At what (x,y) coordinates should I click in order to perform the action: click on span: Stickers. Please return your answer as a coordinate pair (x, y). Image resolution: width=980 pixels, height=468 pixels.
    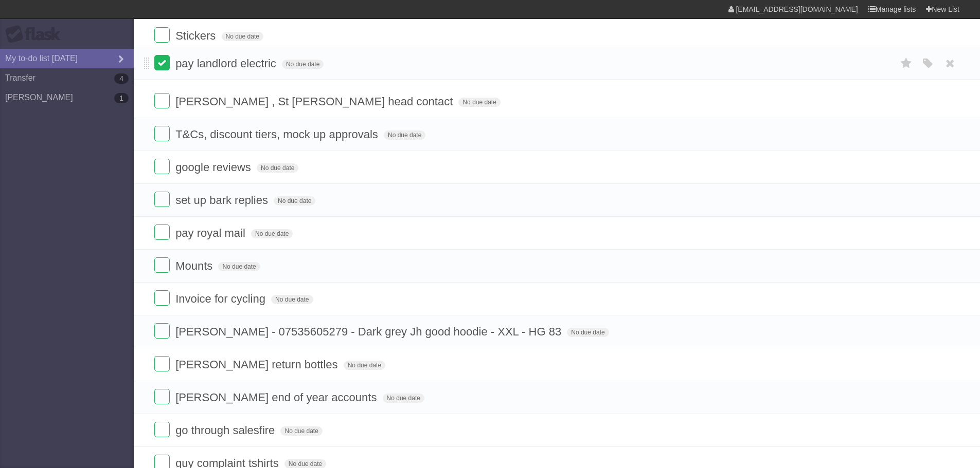
    Looking at the image, I should click on (197, 35).